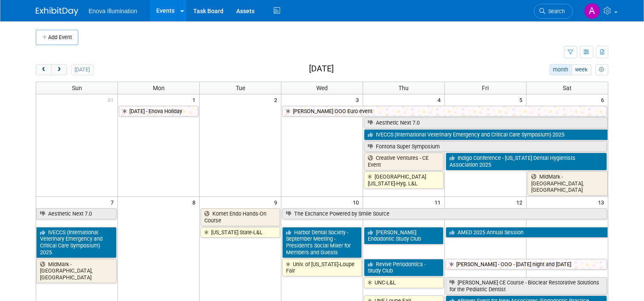  I want to click on a: Search, so click(553, 11).